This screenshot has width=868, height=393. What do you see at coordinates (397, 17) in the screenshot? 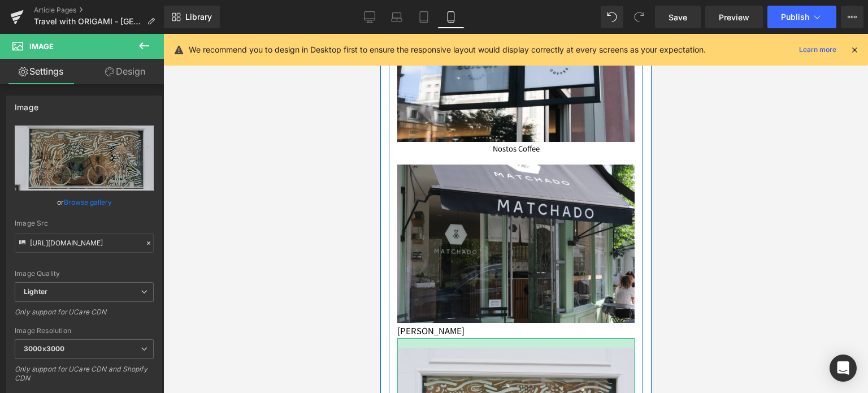
I see `a: Laptop` at bounding box center [397, 17].